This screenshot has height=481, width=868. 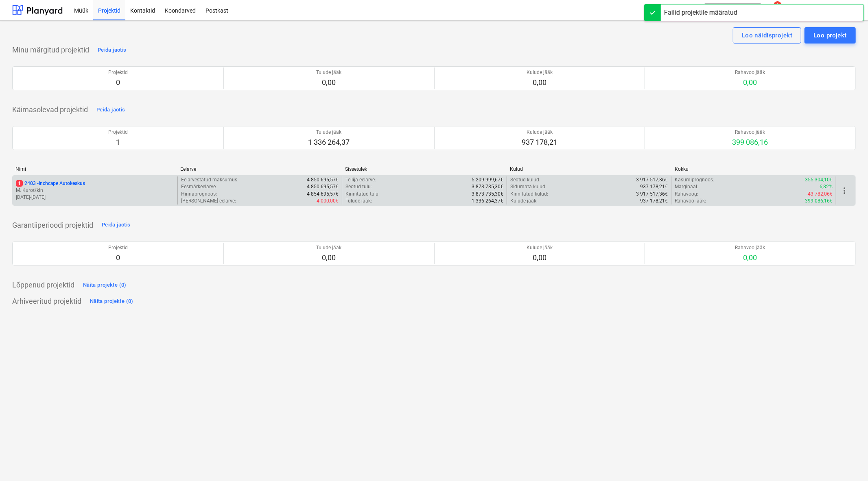 What do you see at coordinates (487, 201) in the screenshot?
I see `p: 1 336 264,37€` at bounding box center [487, 201].